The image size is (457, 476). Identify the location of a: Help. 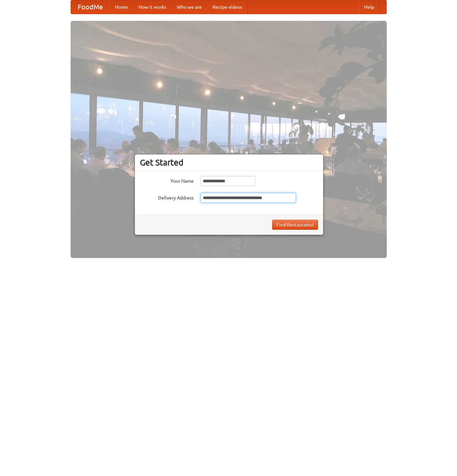
(369, 7).